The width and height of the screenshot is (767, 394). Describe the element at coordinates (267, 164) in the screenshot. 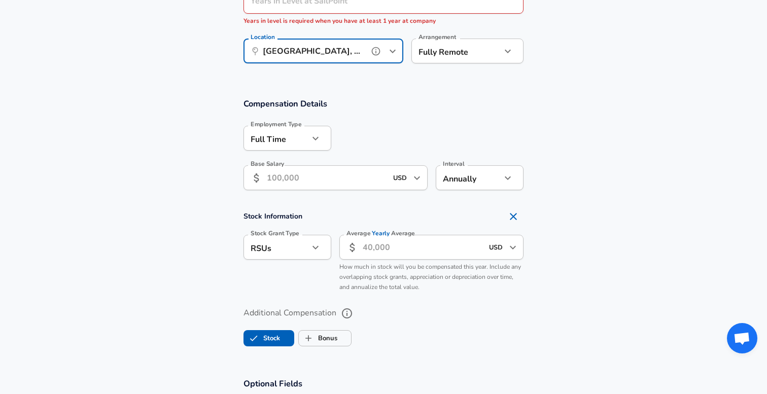

I see `label: Base Salary` at that location.